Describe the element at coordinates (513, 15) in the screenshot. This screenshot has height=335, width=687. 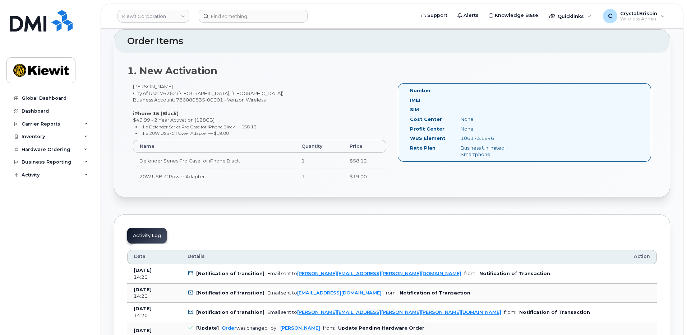
I see `a: Knowledge Base` at that location.